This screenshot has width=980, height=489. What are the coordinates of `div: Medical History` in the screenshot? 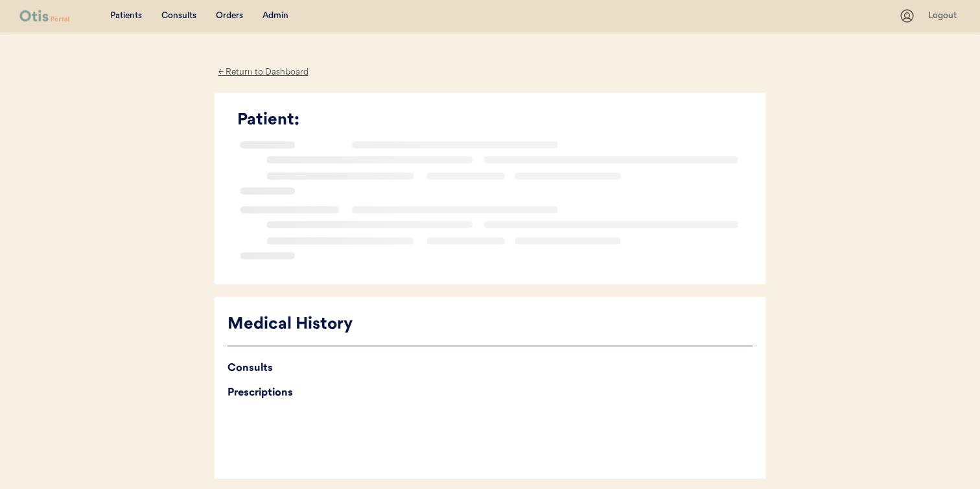 It's located at (490, 325).